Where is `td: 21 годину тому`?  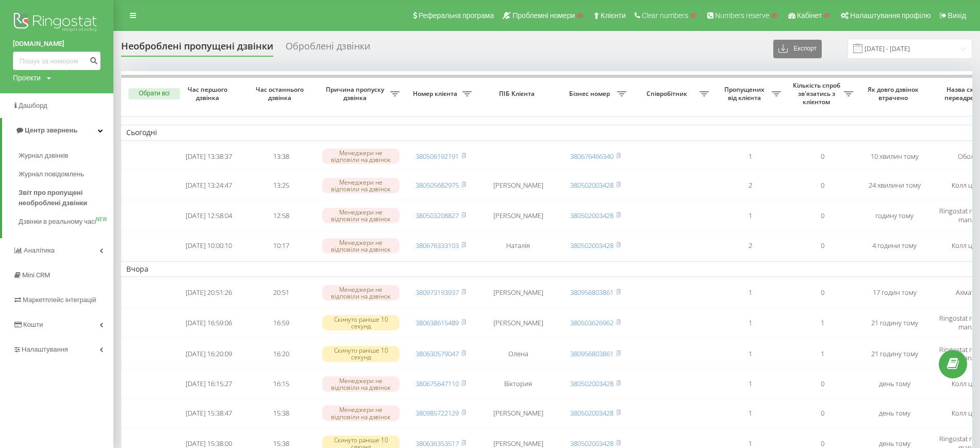
td: 21 годину тому is located at coordinates (895, 323).